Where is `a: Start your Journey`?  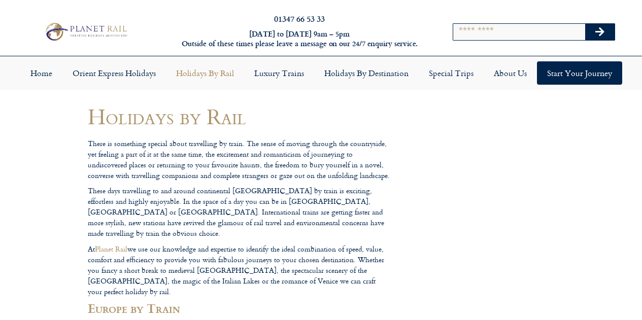 a: Start your Journey is located at coordinates (580, 73).